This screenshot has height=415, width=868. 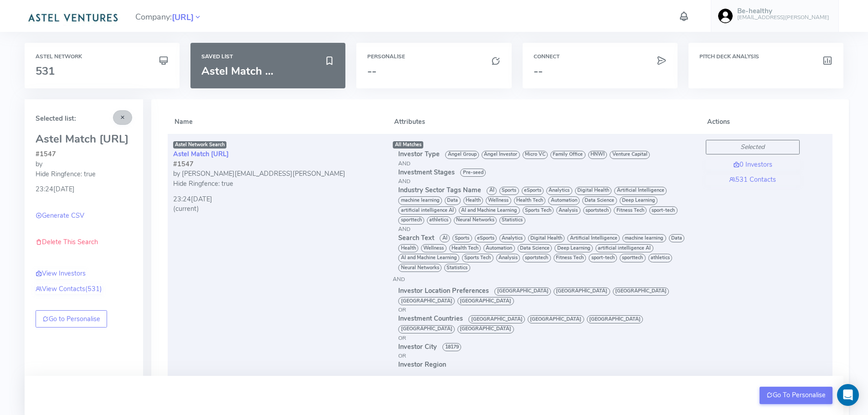 What do you see at coordinates (418, 347) in the screenshot?
I see `span: Investor City` at bounding box center [418, 347].